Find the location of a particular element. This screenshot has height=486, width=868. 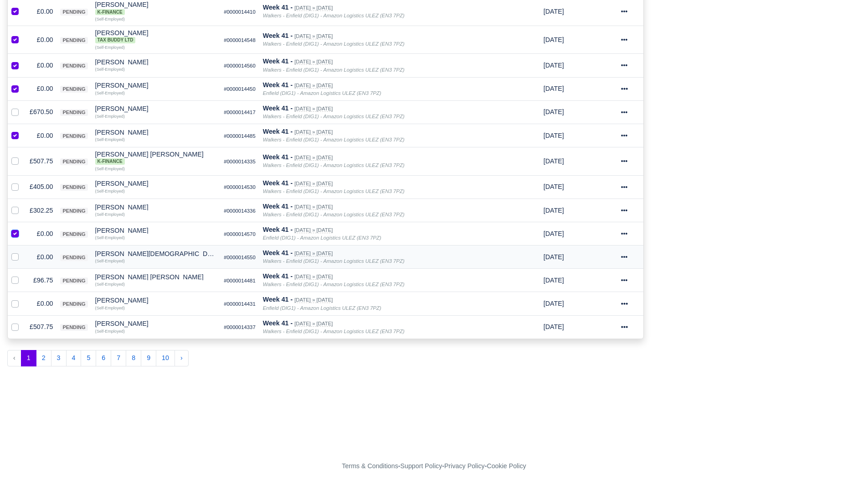

td: £302.25 is located at coordinates (41, 210).